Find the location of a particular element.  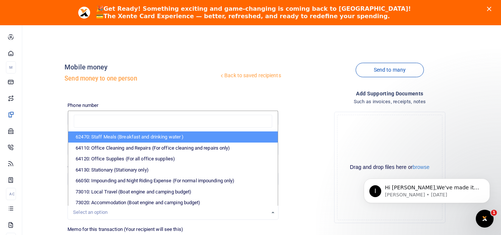

div: Profile image for Ibrahim is located at coordinates (23, 28).